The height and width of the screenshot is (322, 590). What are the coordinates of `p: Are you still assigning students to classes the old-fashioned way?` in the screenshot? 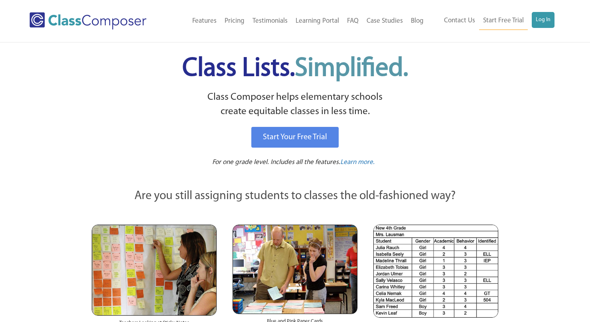 It's located at (295, 196).